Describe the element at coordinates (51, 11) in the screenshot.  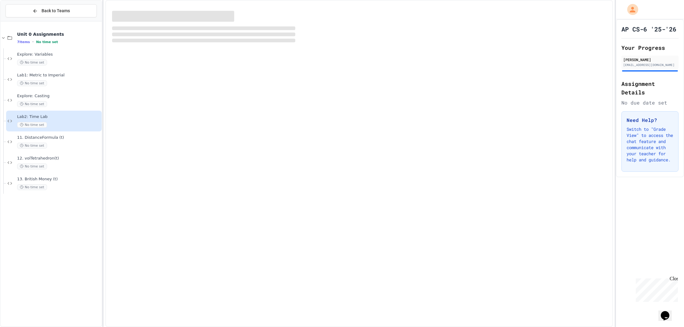
I see `button: Back to Teams` at that location.